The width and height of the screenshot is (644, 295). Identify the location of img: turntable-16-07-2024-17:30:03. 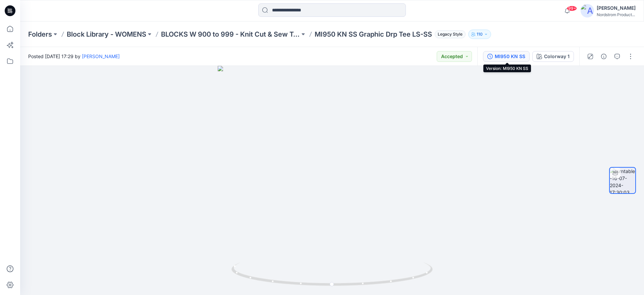
(623, 180).